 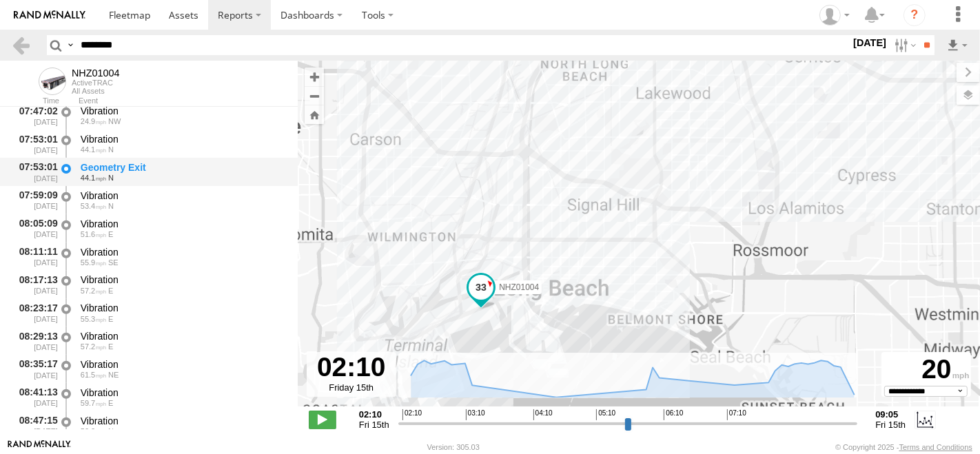 I want to click on button: Zoom in, so click(x=314, y=76).